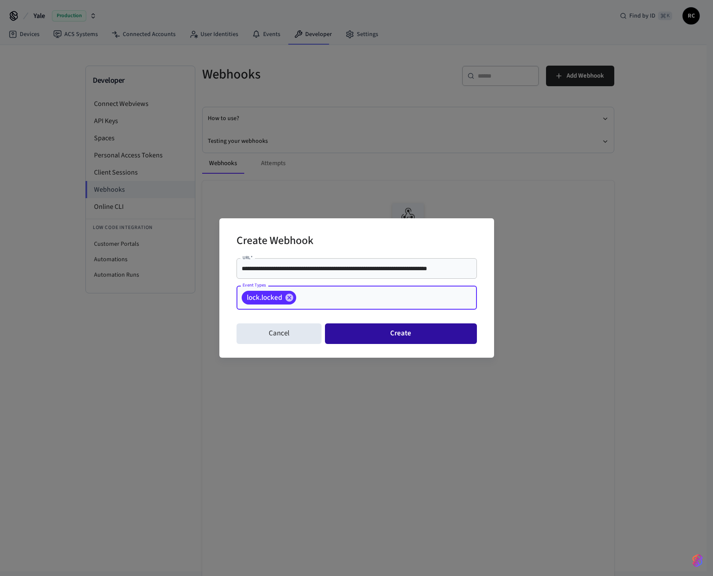 The width and height of the screenshot is (713, 576). I want to click on h2: Create Webhook, so click(275, 242).